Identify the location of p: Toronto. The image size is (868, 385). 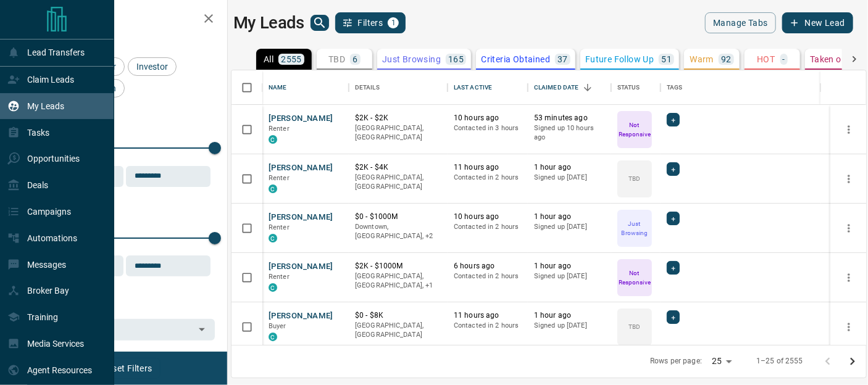
(398, 280).